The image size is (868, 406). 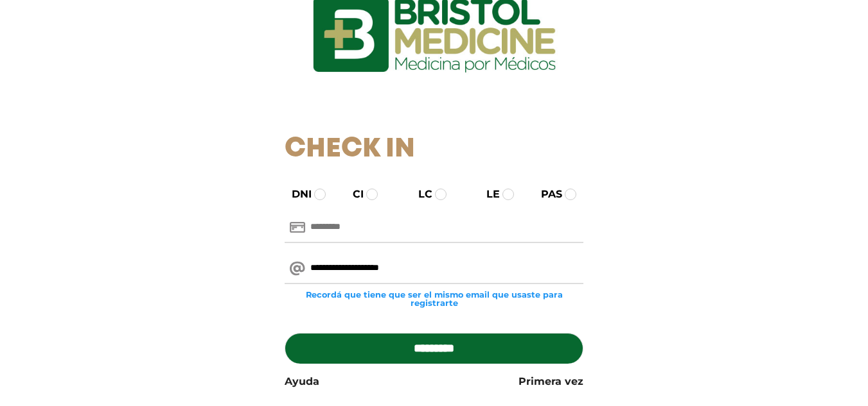 What do you see at coordinates (546, 194) in the screenshot?
I see `label: PAS` at bounding box center [546, 194].